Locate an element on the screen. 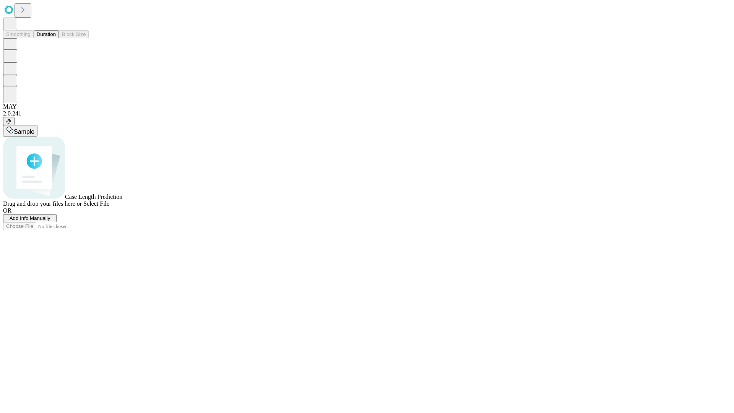  button: Smoothing is located at coordinates (18, 34).